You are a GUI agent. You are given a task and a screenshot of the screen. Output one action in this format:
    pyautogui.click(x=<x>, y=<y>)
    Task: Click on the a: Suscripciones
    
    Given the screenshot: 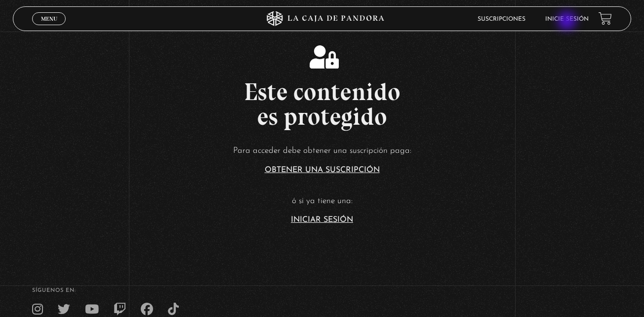 What is the action you would take?
    pyautogui.click(x=501, y=19)
    